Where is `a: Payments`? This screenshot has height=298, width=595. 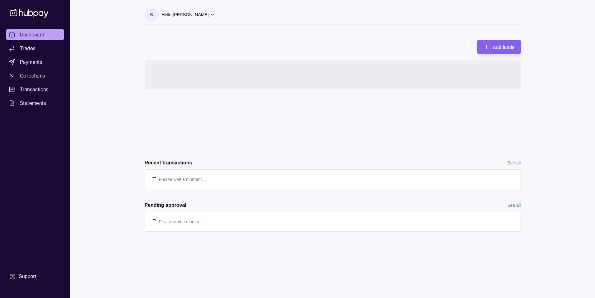
a: Payments is located at coordinates (35, 62).